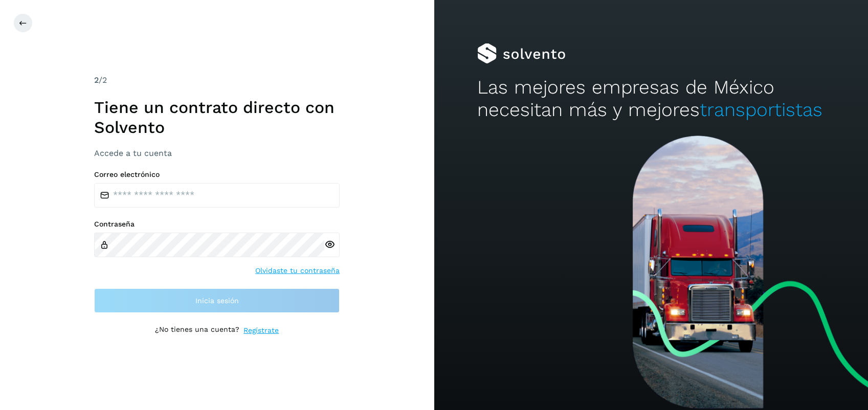 This screenshot has height=410, width=868. What do you see at coordinates (217, 81) in the screenshot?
I see `div: /2` at bounding box center [217, 81].